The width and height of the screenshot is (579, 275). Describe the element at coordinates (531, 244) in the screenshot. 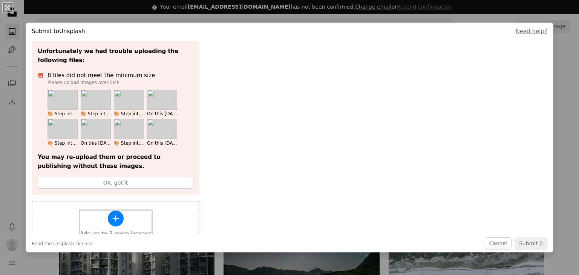

I see `button: Submit 0` at that location.